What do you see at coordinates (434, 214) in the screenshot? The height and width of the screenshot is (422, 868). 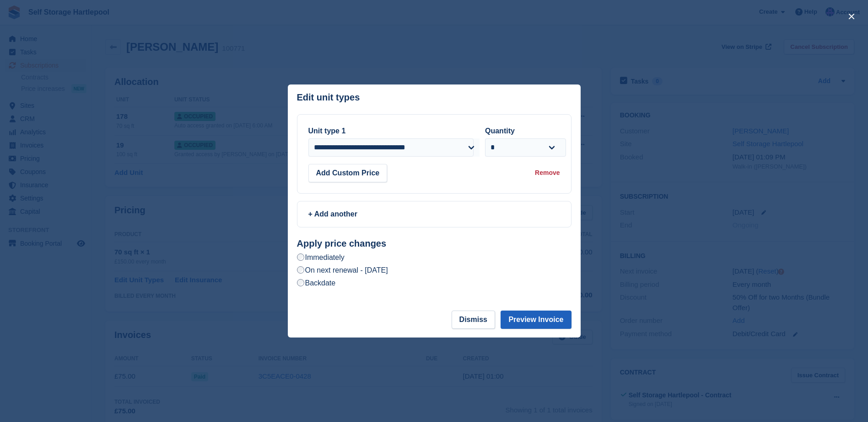 I see `div: + Add another` at bounding box center [434, 214].